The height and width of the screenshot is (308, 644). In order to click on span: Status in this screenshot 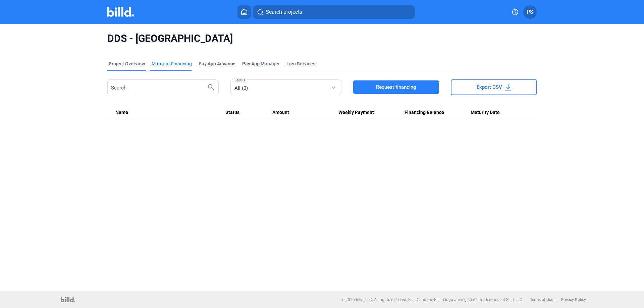, I will do `click(233, 112)`.